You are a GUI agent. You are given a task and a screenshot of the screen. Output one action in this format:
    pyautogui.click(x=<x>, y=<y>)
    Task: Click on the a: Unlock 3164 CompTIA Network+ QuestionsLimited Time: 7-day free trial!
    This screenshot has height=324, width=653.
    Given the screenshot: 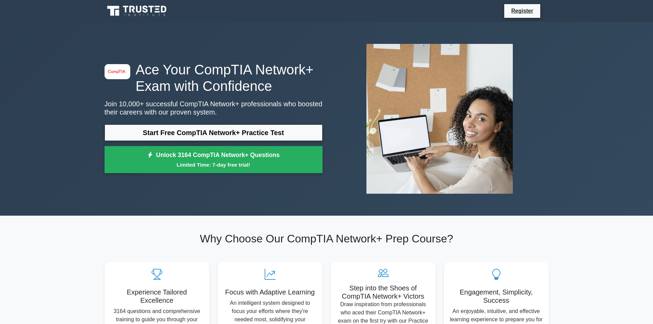 What is the action you would take?
    pyautogui.click(x=213, y=160)
    